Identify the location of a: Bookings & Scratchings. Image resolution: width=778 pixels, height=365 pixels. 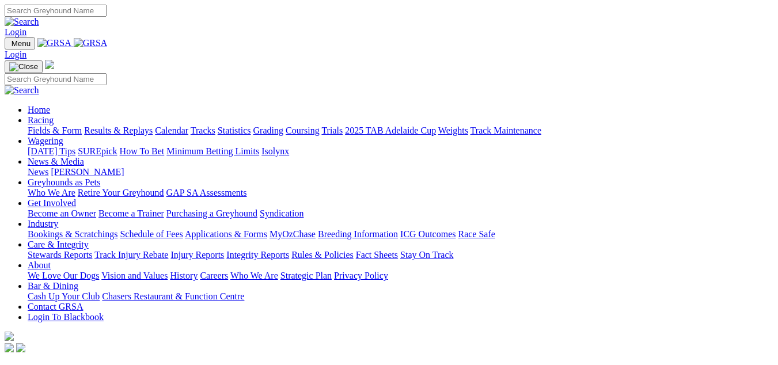
(73, 234).